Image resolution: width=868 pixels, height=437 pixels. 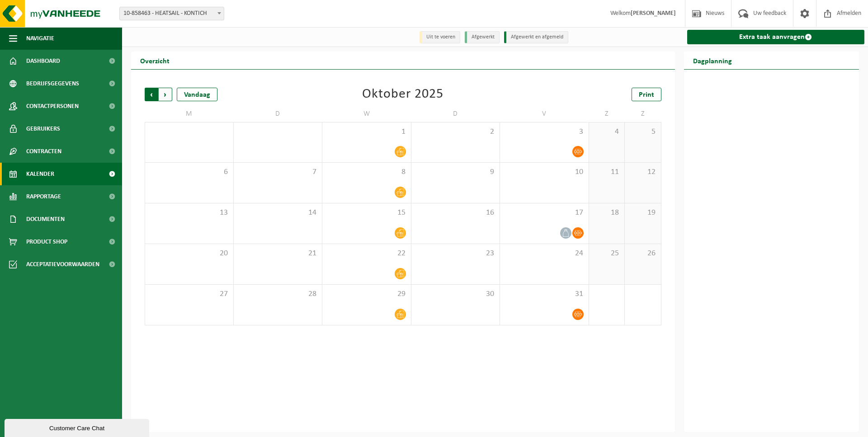 What do you see at coordinates (40, 174) in the screenshot?
I see `span: Kalender` at bounding box center [40, 174].